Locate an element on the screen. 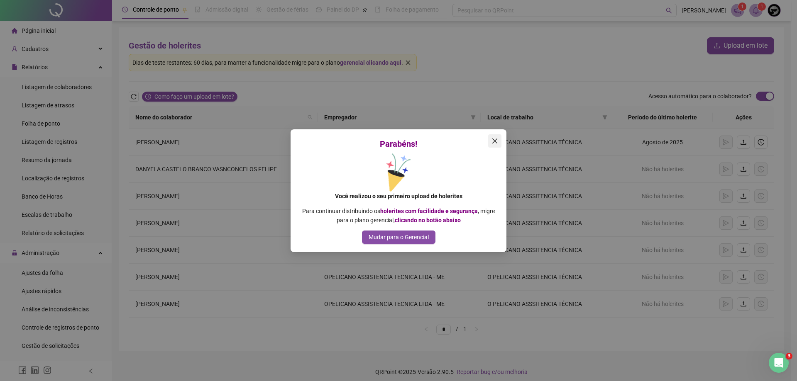 This screenshot has height=381, width=797. button: Close is located at coordinates (495, 141).